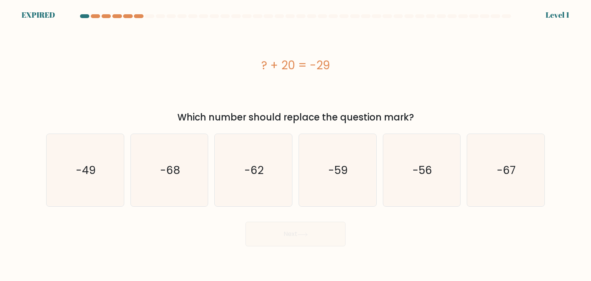 This screenshot has width=591, height=281. What do you see at coordinates (506, 170) in the screenshot?
I see `text: -67` at bounding box center [506, 170].